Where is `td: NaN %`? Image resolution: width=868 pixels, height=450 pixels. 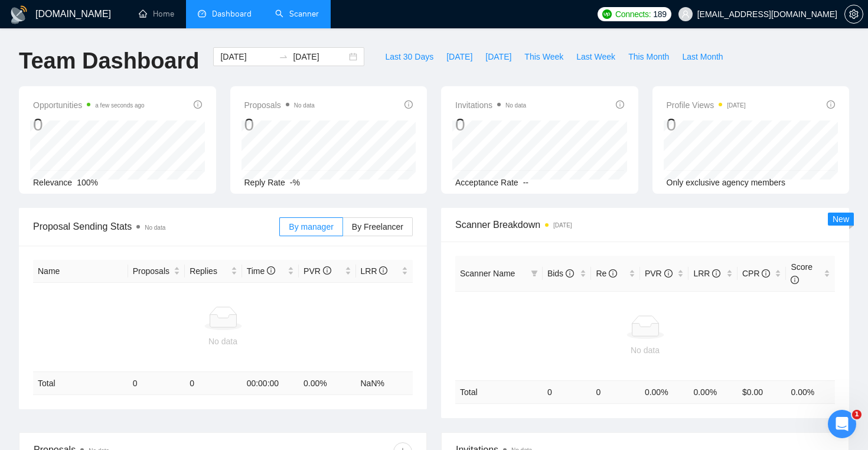
td: NaN % is located at coordinates (385, 383).